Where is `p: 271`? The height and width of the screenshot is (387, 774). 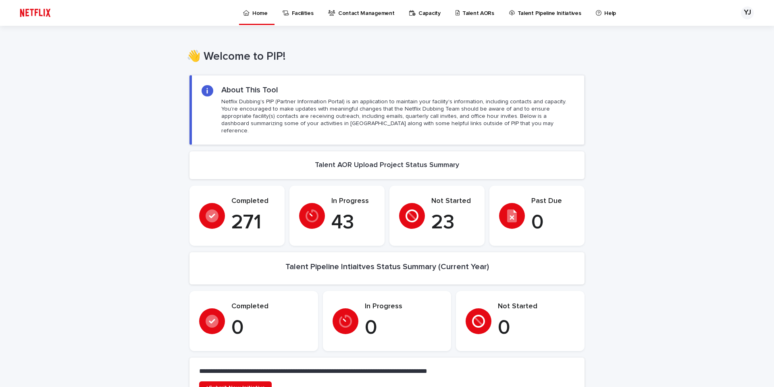 p: 271 is located at coordinates (253, 223).